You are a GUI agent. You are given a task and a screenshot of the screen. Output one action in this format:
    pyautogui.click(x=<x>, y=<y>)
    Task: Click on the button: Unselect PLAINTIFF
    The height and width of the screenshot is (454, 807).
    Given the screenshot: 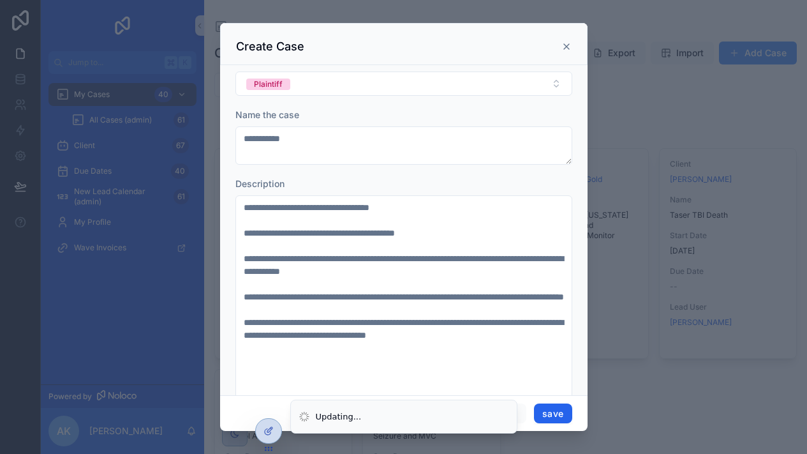 What is the action you would take?
    pyautogui.click(x=268, y=84)
    